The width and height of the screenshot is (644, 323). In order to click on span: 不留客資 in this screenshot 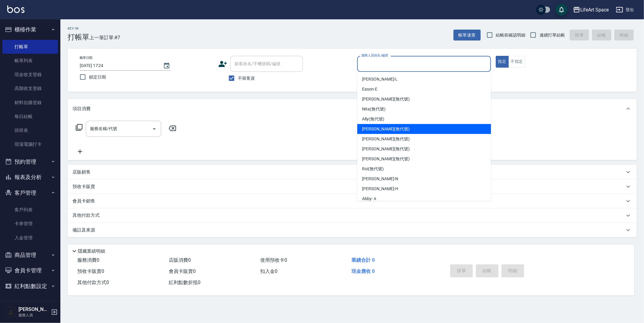, I will do `click(246, 78)`.